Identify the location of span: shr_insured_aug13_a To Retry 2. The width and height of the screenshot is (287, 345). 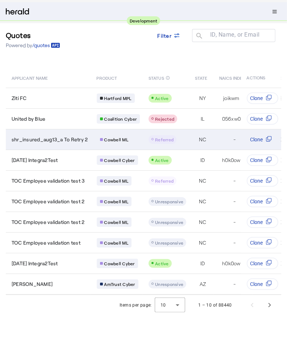
(50, 139).